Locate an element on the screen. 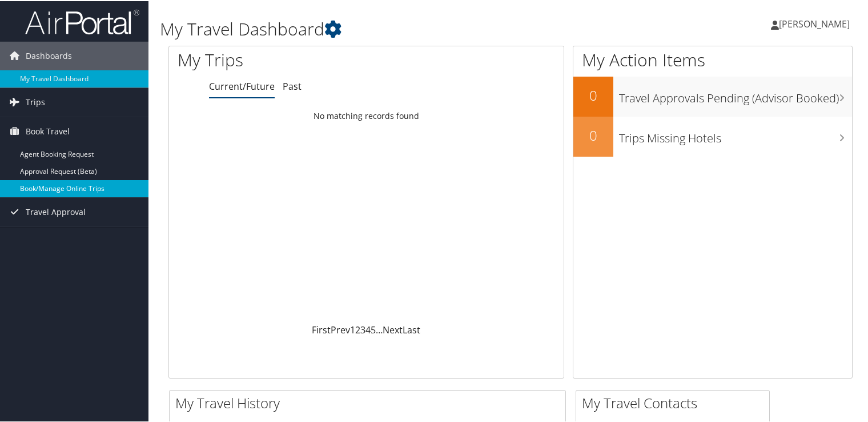 The height and width of the screenshot is (422, 868). a: Past is located at coordinates (292, 85).